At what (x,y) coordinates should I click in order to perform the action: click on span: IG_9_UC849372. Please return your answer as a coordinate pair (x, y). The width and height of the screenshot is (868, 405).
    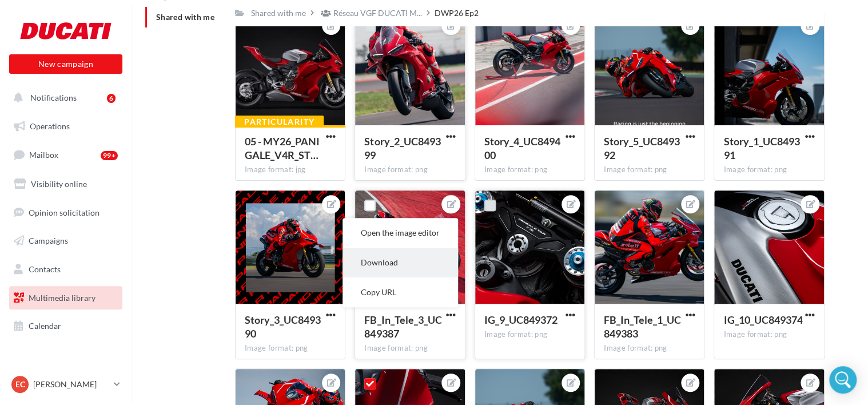
    Looking at the image, I should click on (521, 319).